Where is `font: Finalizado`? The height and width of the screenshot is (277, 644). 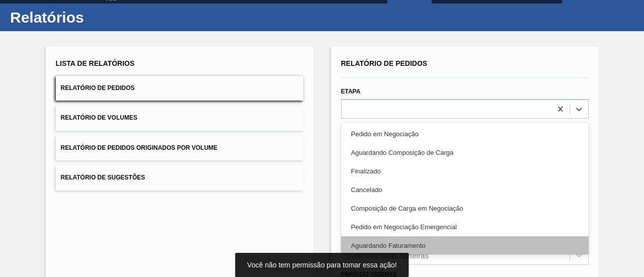
font: Finalizado is located at coordinates (366, 171).